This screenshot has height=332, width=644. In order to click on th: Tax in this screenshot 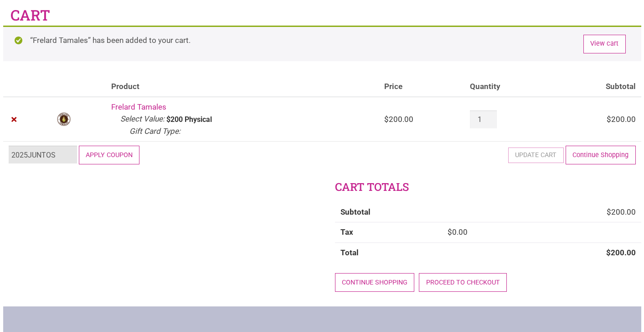, I will do `click(388, 232)`.